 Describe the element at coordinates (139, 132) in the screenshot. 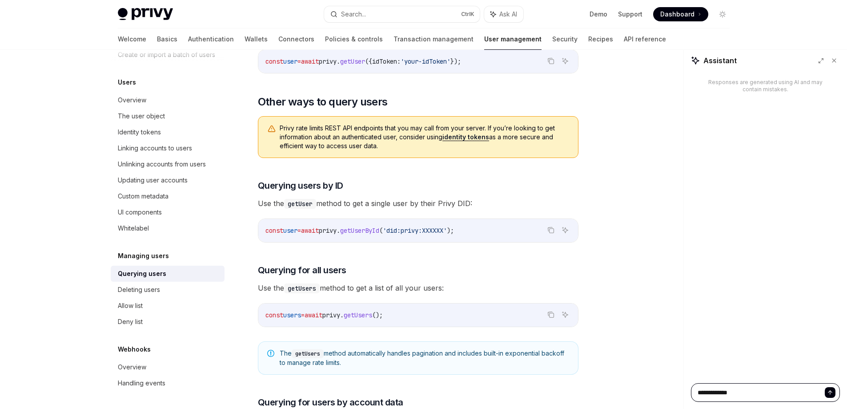

I see `div: Identity tokens` at that location.